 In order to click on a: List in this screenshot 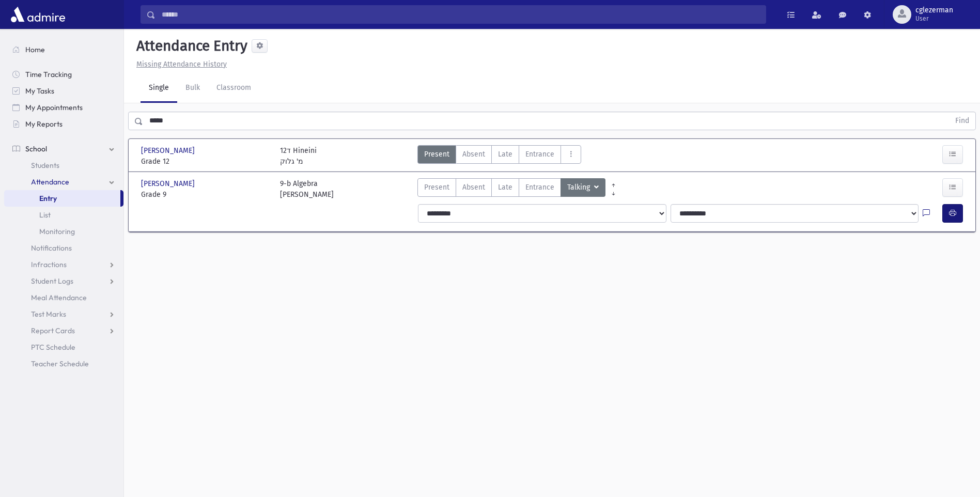, I will do `click(64, 215)`.